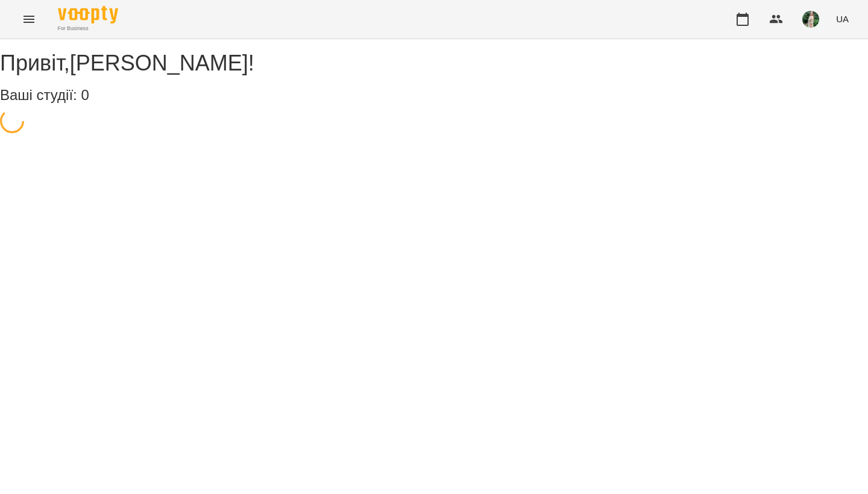 Image resolution: width=868 pixels, height=494 pixels. I want to click on img: bbd0528ef5908bfc68755b7ff7d40d74.jpg, so click(811, 20).